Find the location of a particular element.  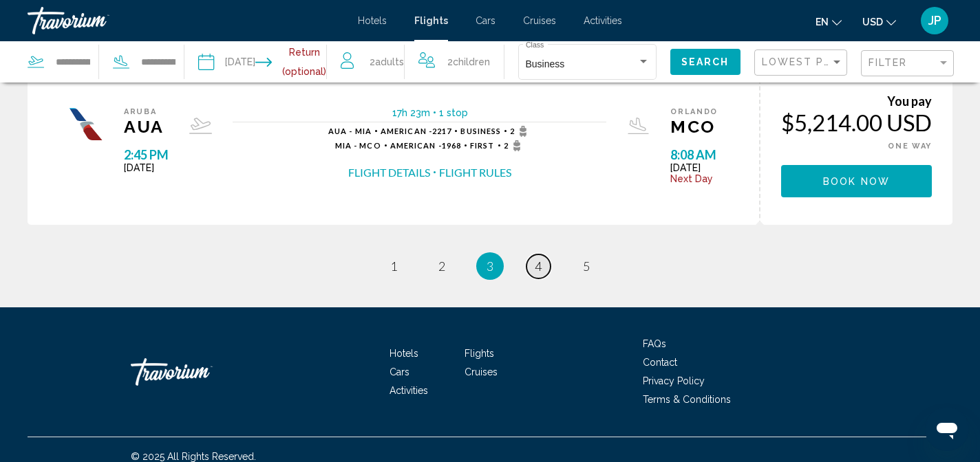

span: Next Day is located at coordinates (694, 179).